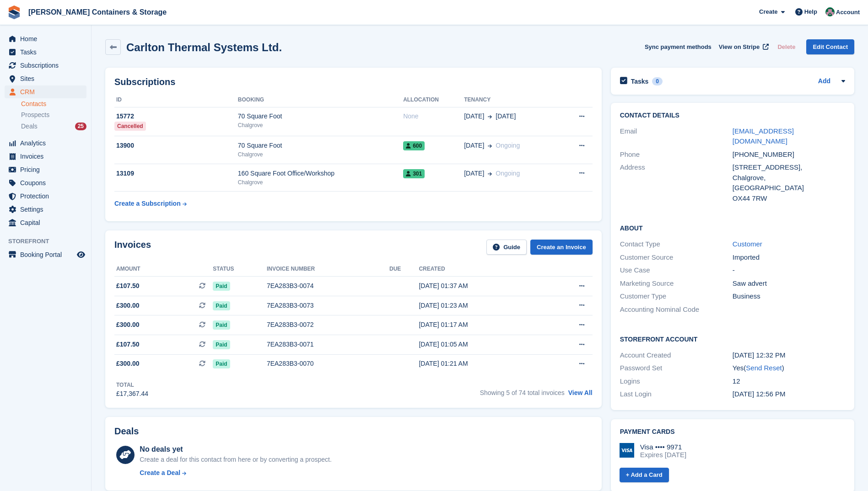  I want to click on span: Create, so click(768, 12).